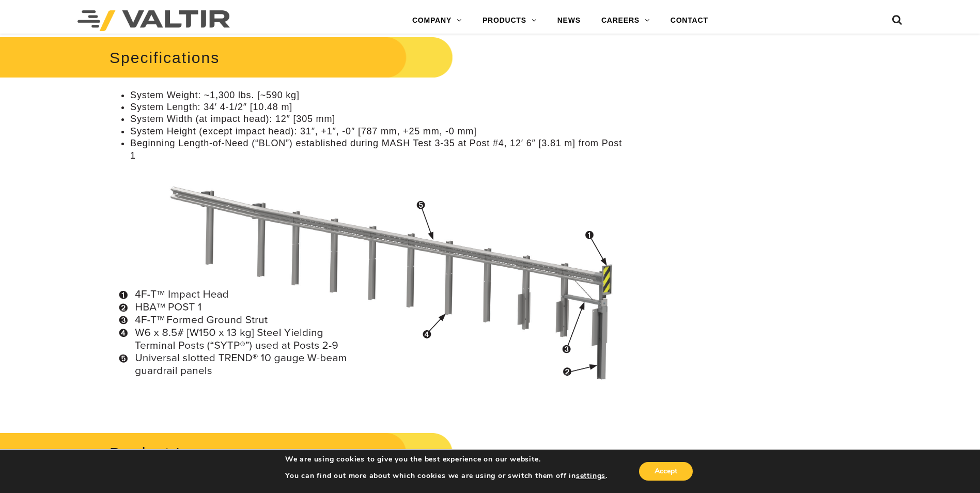  What do you see at coordinates (626, 21) in the screenshot?
I see `a: CAREERS` at bounding box center [626, 21].